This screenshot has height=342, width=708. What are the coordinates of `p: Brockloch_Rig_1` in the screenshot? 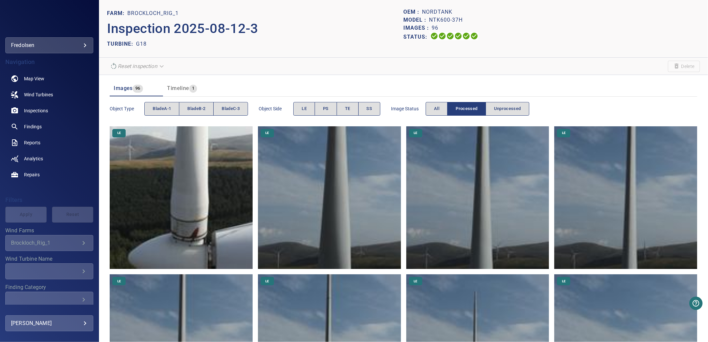 It's located at (153, 13).